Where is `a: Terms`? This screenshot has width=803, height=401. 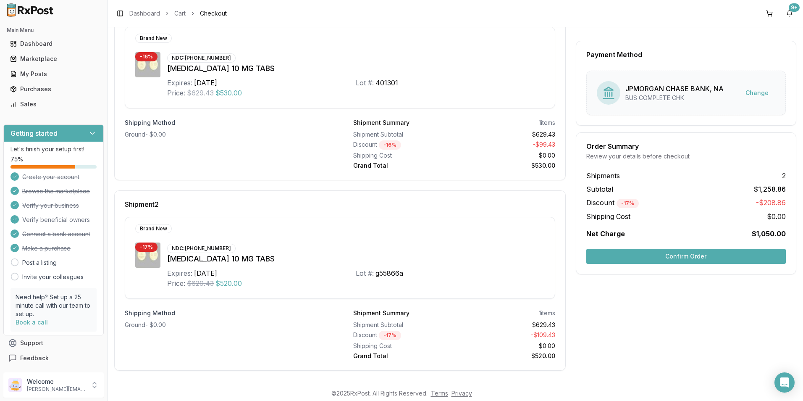 a: Terms is located at coordinates (439, 393).